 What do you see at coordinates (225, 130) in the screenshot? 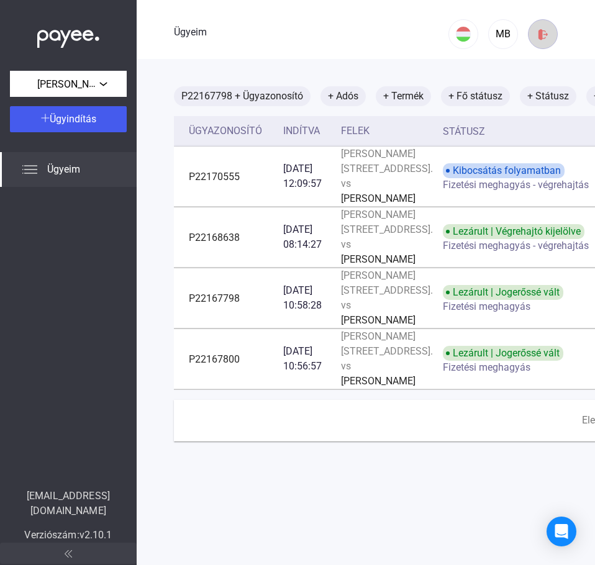
I see `font: Ügyazonosító` at bounding box center [225, 130].